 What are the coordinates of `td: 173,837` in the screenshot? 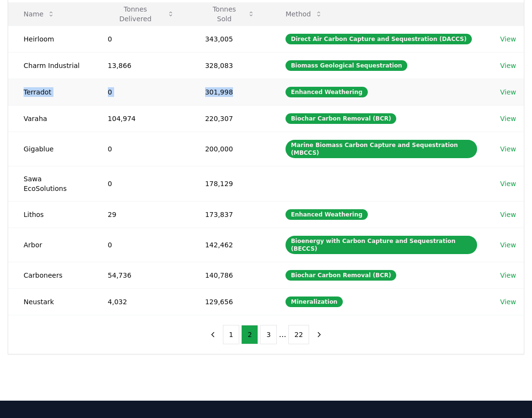 It's located at (230, 214).